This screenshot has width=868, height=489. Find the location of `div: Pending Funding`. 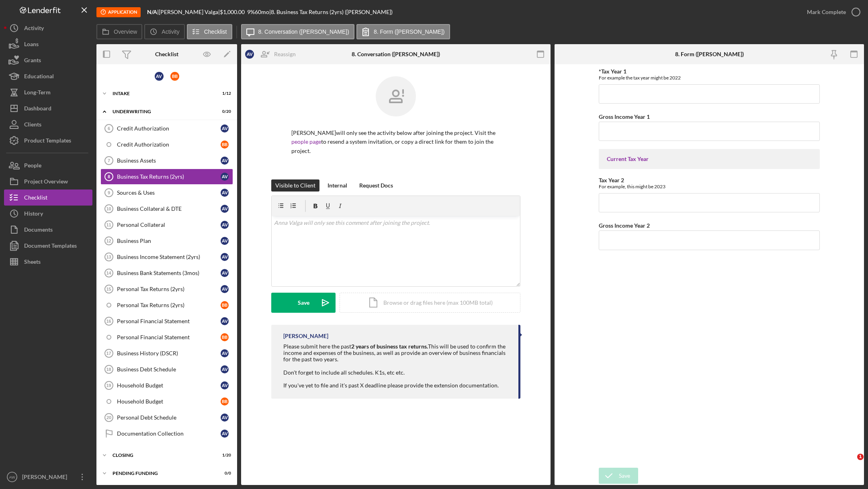

div: Pending Funding is located at coordinates (161, 473).